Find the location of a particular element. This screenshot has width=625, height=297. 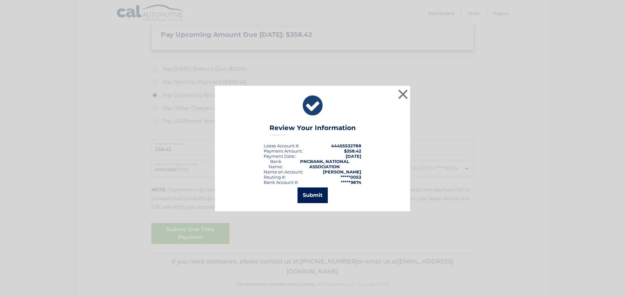

div: Routing #: is located at coordinates (275, 177).